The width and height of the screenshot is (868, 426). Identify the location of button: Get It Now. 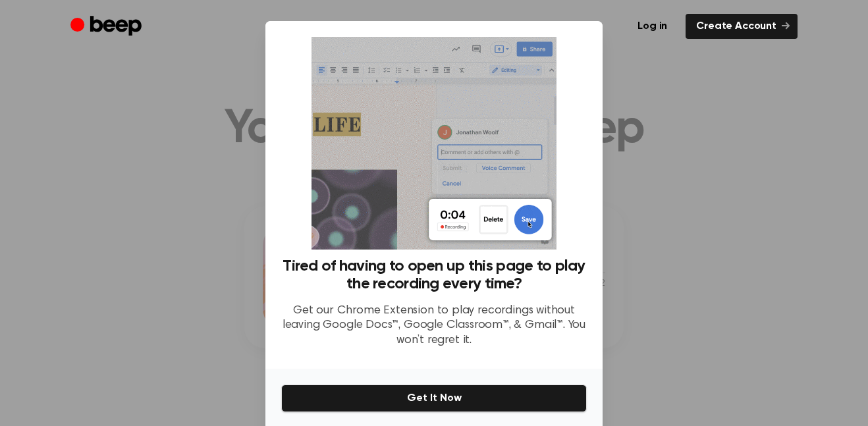
(434, 398).